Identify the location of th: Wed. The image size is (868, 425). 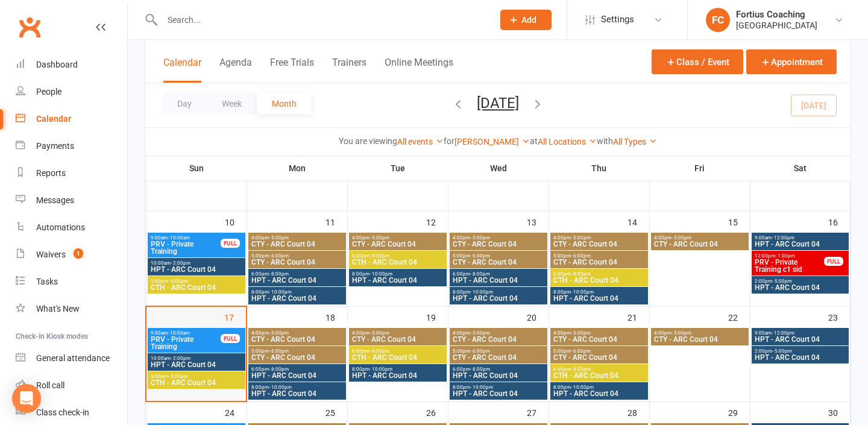
(498, 168).